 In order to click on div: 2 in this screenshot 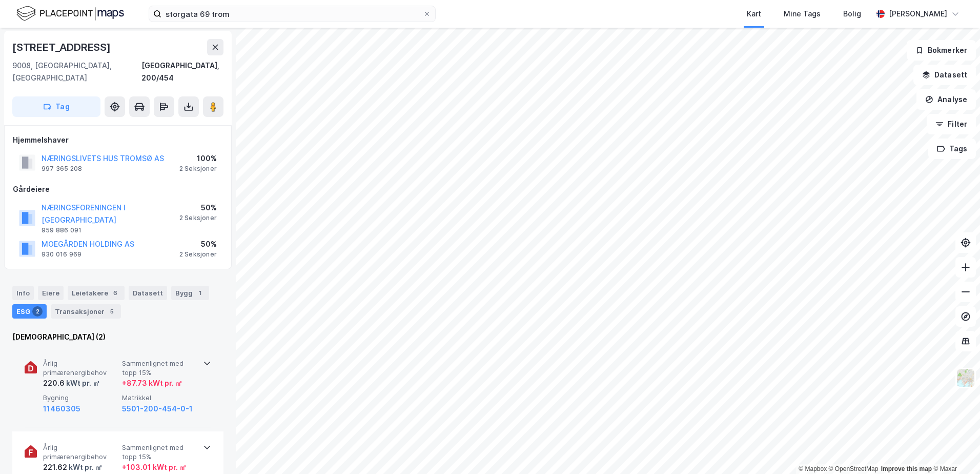, I will do `click(37, 311)`.